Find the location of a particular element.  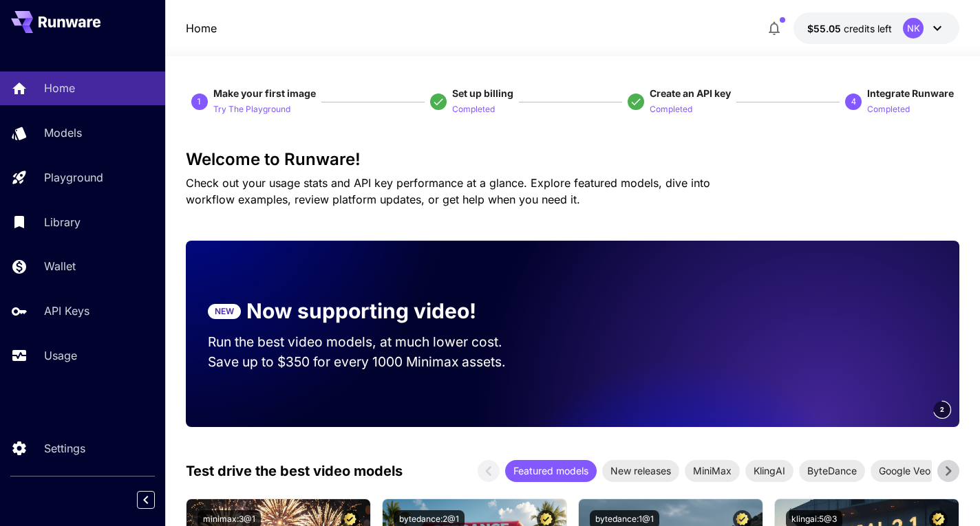

p: API Keys is located at coordinates (67, 311).